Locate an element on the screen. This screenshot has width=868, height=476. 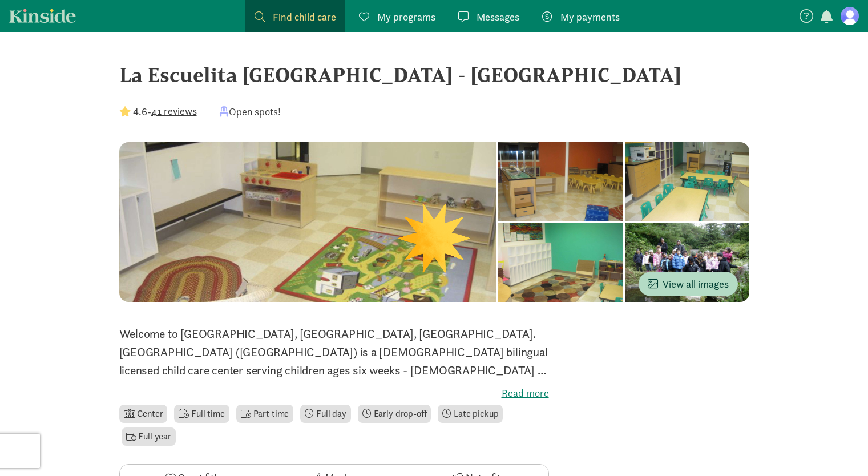
span: My payments is located at coordinates (590, 16).